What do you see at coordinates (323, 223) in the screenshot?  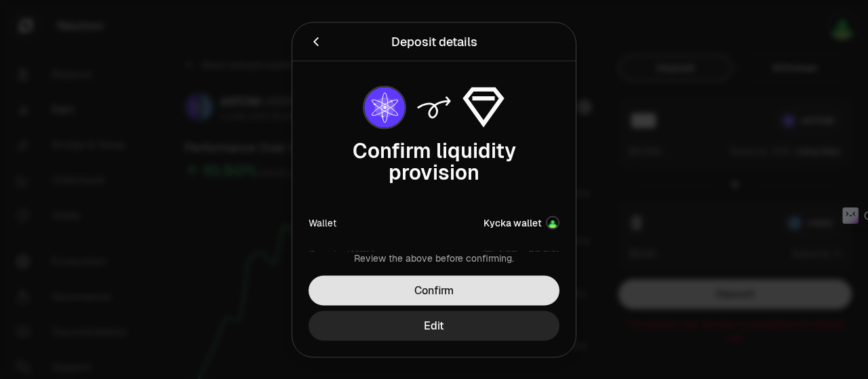 I see `div: Wallet` at bounding box center [323, 223].